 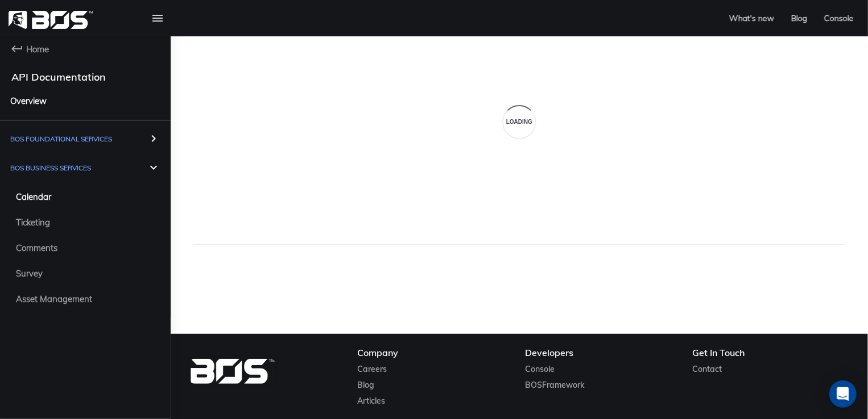 What do you see at coordinates (51, 168) in the screenshot?
I see `span: BOS Business Services` at bounding box center [51, 168].